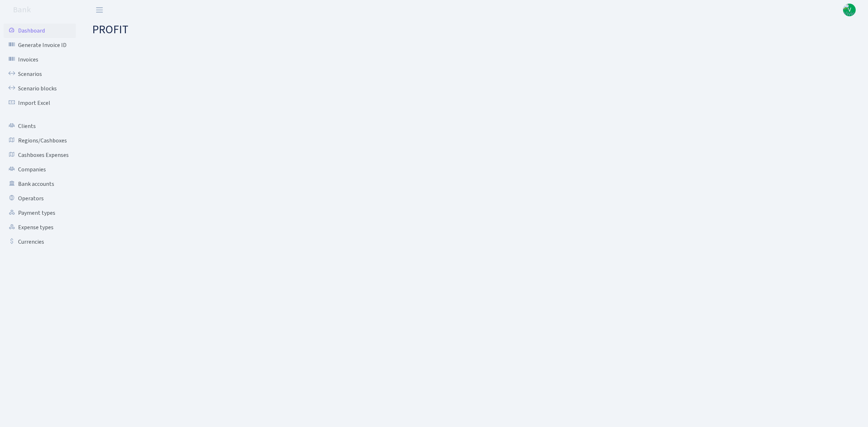  I want to click on a: Operators, so click(40, 199).